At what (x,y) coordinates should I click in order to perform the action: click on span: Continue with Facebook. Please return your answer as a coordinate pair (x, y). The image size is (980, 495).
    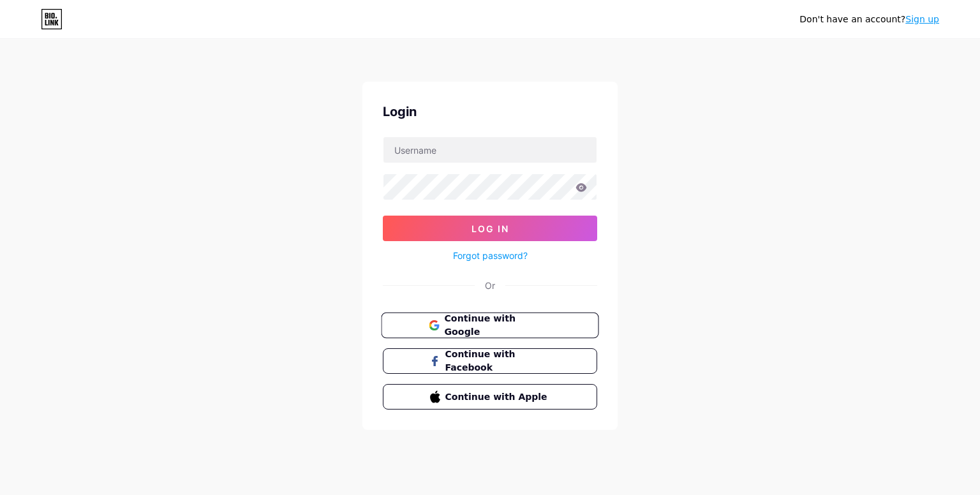
    Looking at the image, I should click on (497, 361).